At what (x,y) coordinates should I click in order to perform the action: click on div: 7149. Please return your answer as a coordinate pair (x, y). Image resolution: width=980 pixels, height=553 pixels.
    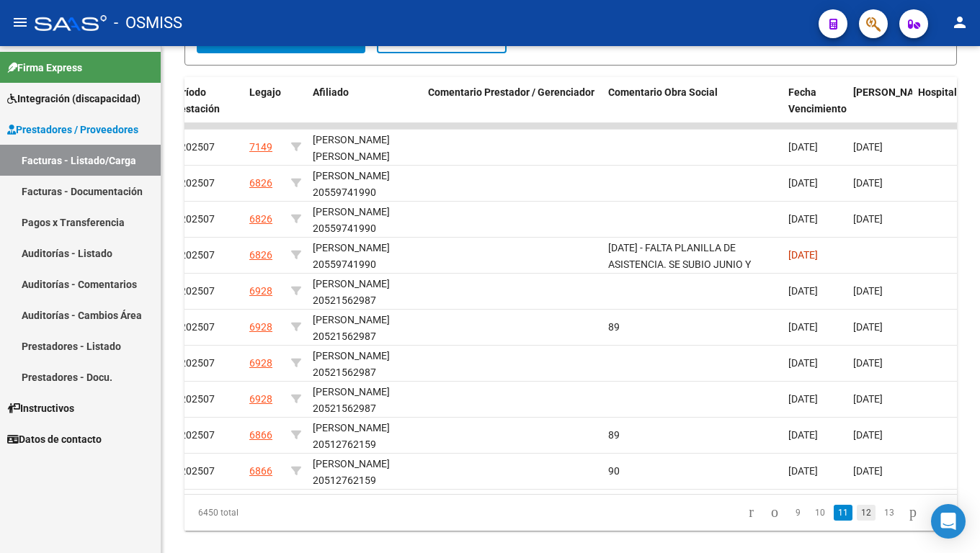
    Looking at the image, I should click on (261, 147).